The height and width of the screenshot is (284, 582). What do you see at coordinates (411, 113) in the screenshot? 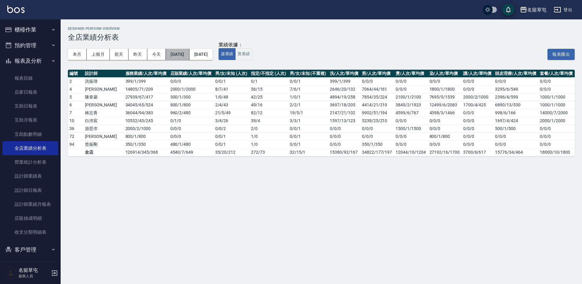
I see `td: 4599/6/767` at bounding box center [411, 113].